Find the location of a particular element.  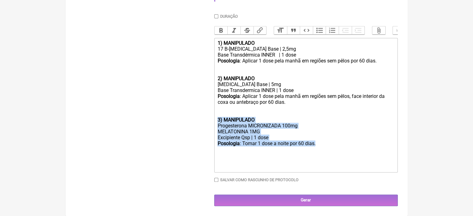

button: Bullets is located at coordinates (319, 30).